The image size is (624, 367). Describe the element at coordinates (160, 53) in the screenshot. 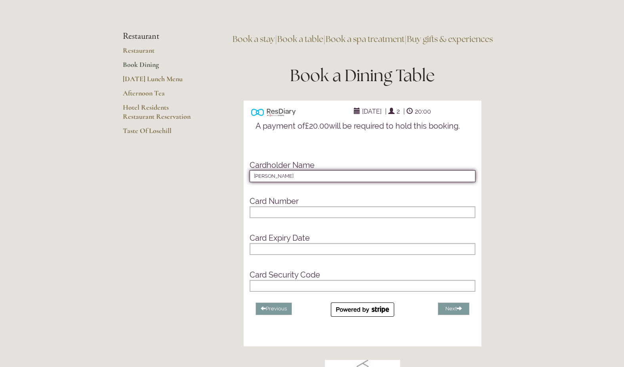

I see `a: Restaurant` at that location.